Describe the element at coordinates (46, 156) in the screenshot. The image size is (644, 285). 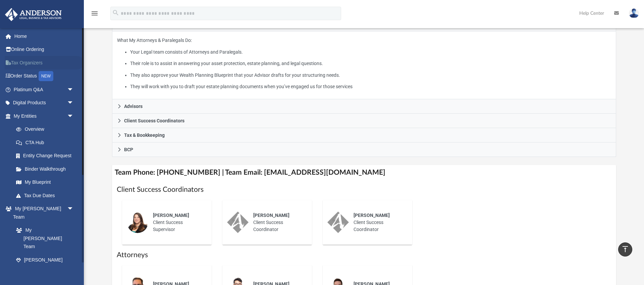
I see `a: Entity Change Request` at that location.